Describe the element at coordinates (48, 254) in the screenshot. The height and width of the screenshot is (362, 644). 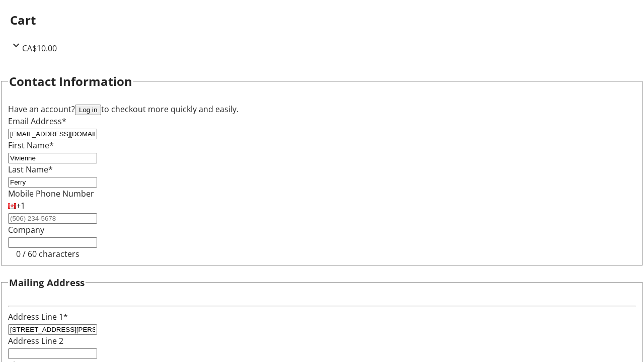
I see `tr-character-limit: 0 / 60 characters` at that location.